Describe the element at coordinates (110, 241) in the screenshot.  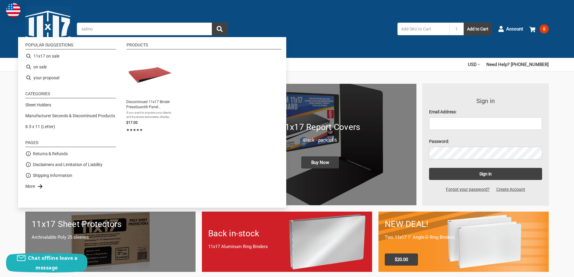
I see `a: 11x17 sheet protectors 11x17 Sheet Protectors Archivalable Poly 25 sleeves Buy Now` at that location.